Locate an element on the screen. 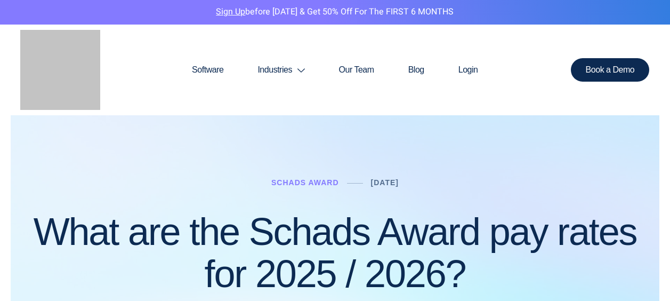 This screenshot has height=301, width=670. a: Schads Award is located at coordinates (305, 182).